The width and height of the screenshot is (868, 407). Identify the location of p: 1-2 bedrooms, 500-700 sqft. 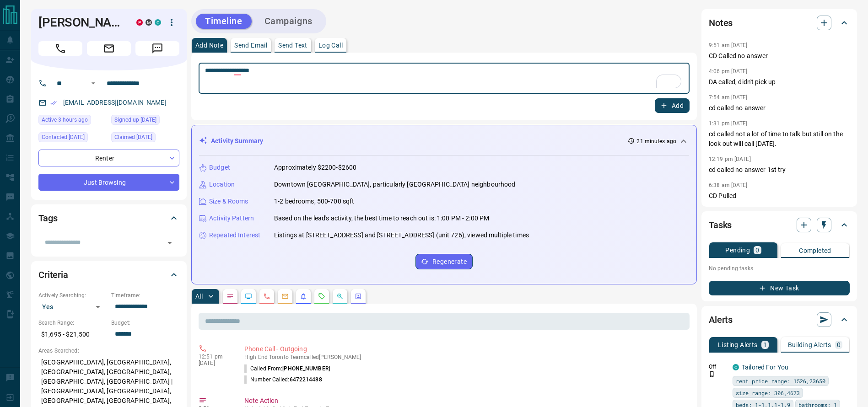
(314, 201).